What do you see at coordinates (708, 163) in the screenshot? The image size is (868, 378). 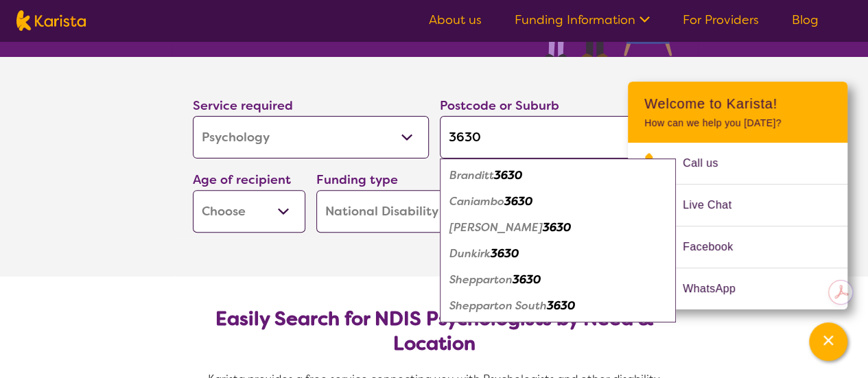 I see `span: Call us` at bounding box center [708, 163].